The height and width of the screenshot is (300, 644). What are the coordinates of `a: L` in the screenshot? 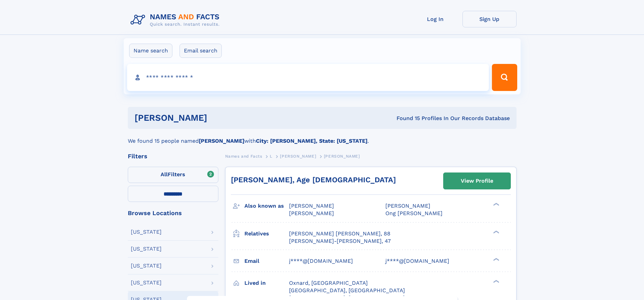 It's located at (271, 156).